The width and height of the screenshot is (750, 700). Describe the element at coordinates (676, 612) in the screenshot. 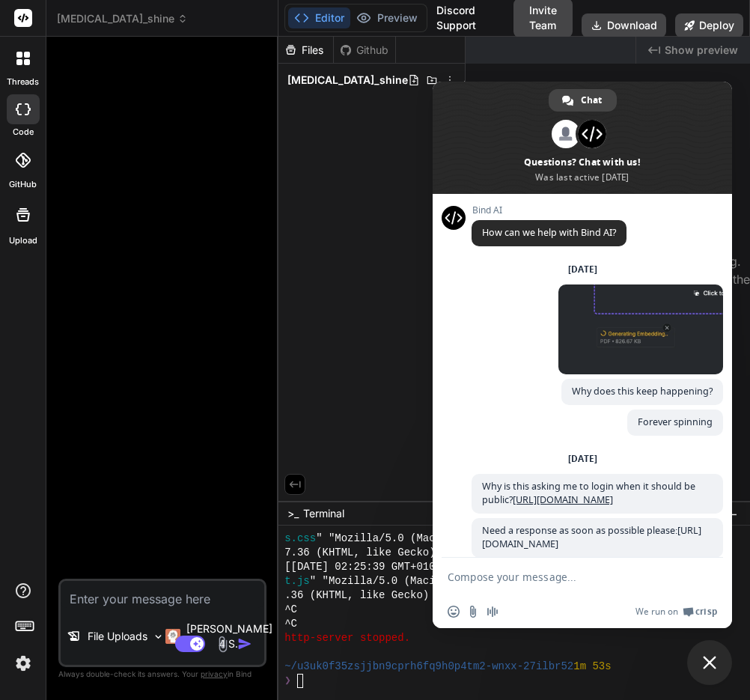

I see `a: We run onCrisp` at that location.